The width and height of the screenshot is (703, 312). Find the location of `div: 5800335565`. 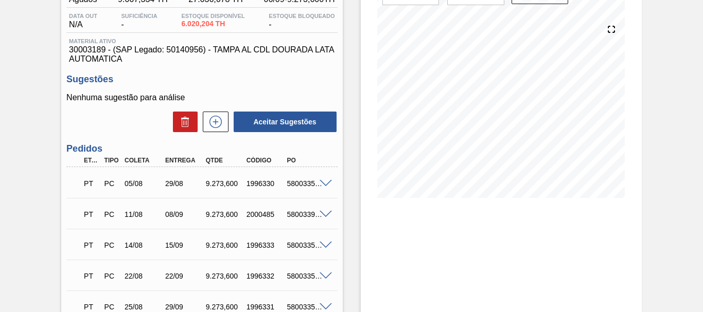

div: 5800335565 is located at coordinates (306, 307).